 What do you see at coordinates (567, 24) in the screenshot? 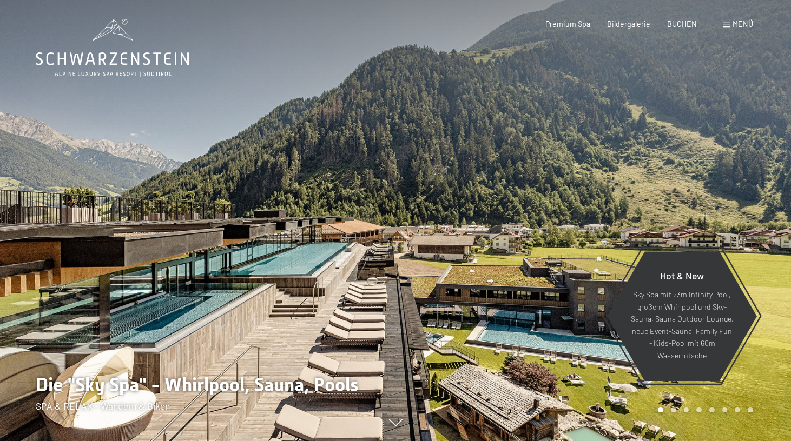
I see `span: Premium Spa` at bounding box center [567, 24].